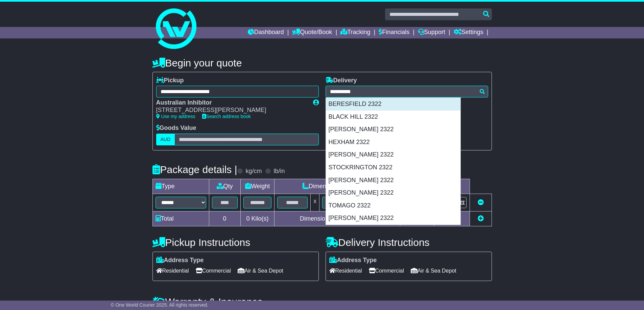 The image size is (644, 310). I want to click on a: Settings, so click(469, 33).